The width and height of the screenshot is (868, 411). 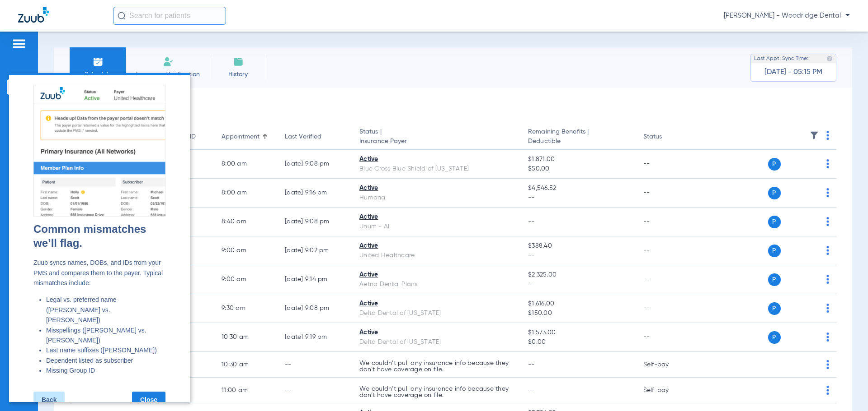 What do you see at coordinates (781, 59) in the screenshot?
I see `span: Last Appt. Sync Time:` at bounding box center [781, 59].